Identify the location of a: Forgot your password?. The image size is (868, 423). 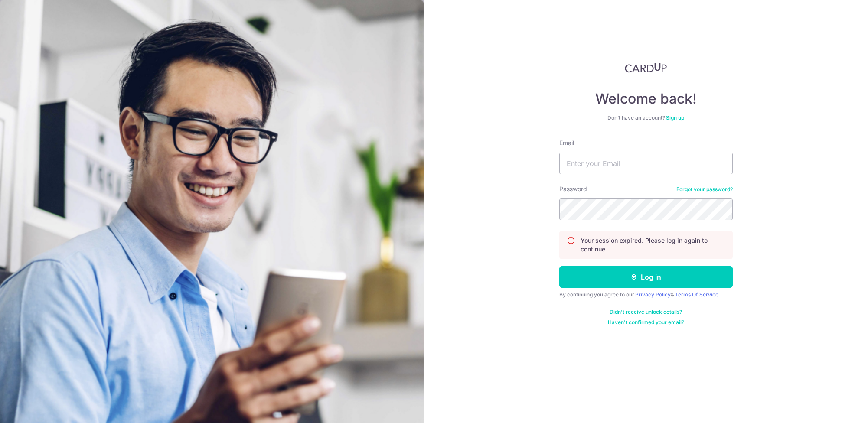
(704, 190).